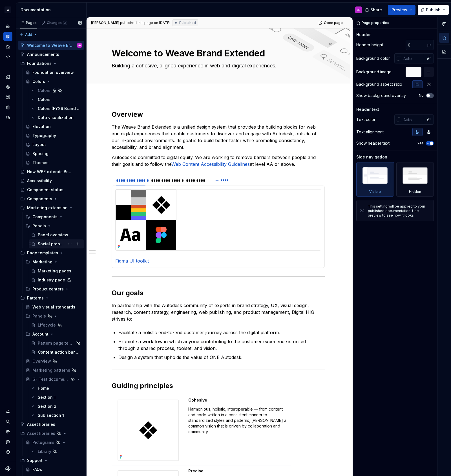  Describe the element at coordinates (222, 345) in the screenshot. I see `p: Promote a workflow in which anyone contributing to the customer experience is united through a sh...` at that location.